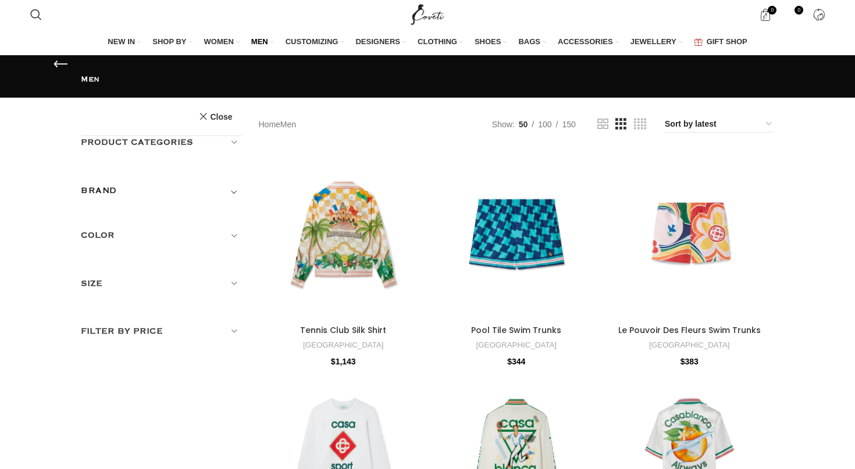 The width and height of the screenshot is (855, 469). Describe the element at coordinates (427, 42) in the screenshot. I see `div: Main navigation` at that location.